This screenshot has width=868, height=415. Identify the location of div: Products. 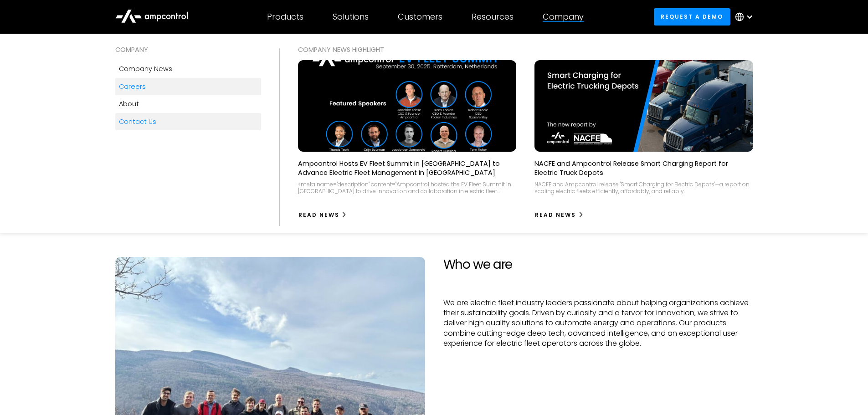
(285, 17).